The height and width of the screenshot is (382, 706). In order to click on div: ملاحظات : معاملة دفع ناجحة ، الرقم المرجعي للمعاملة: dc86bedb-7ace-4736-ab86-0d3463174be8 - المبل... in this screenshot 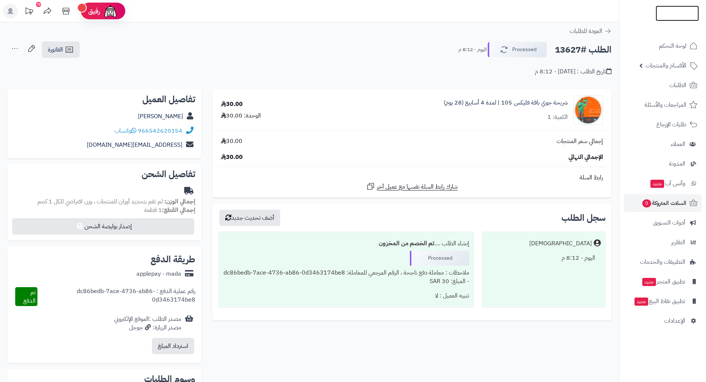, I will do `click(346, 277)`.